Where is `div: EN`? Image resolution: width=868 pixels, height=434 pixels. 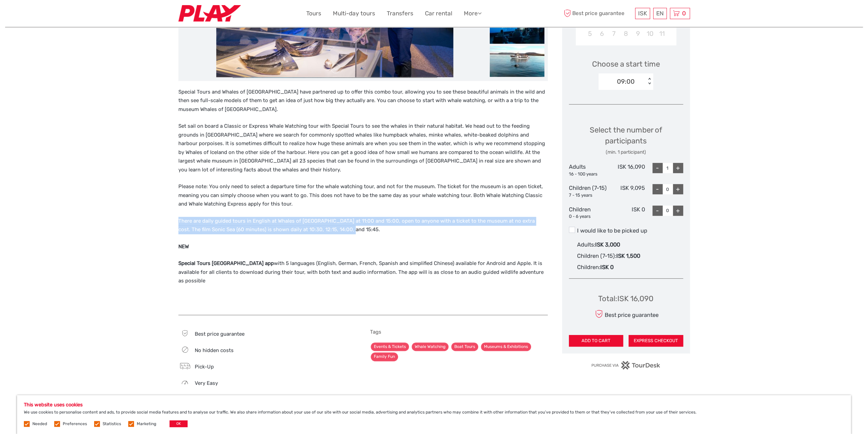 div: EN is located at coordinates (660, 13).